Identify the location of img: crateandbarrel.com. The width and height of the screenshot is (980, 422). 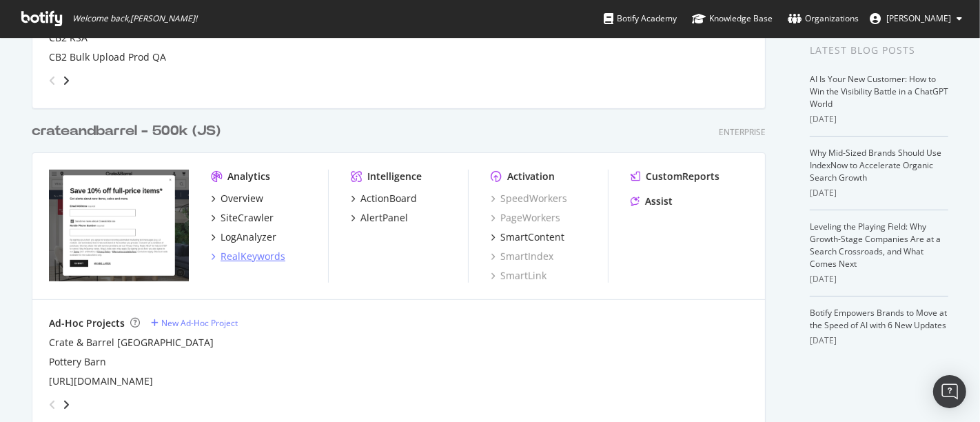
(119, 226).